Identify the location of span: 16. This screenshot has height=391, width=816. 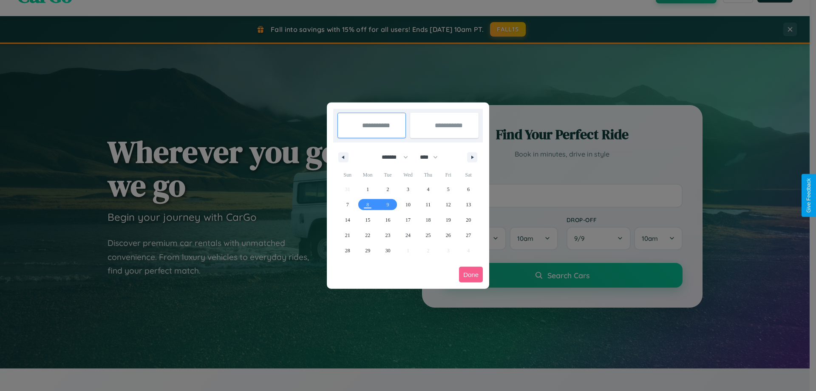
(388, 220).